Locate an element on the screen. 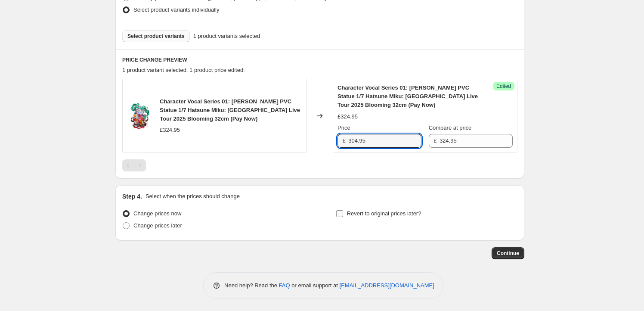 The image size is (644, 311). button: Select product variants is located at coordinates (156, 36).